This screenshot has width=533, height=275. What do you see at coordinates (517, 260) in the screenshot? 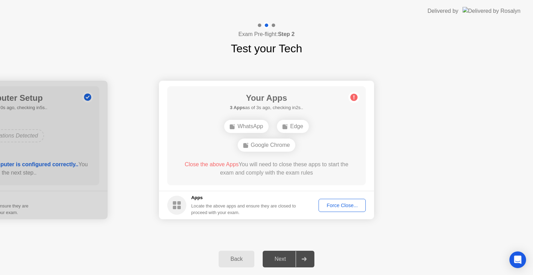
I see `div: Open Intercom Messenger` at bounding box center [517, 260].